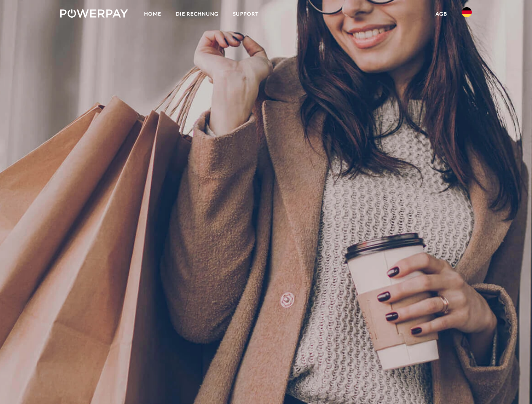  I want to click on a: Home, so click(152, 14).